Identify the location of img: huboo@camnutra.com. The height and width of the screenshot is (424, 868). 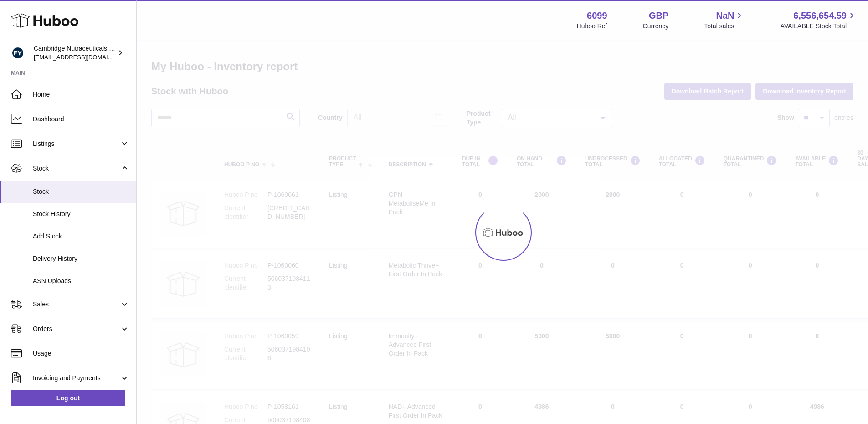
(18, 53).